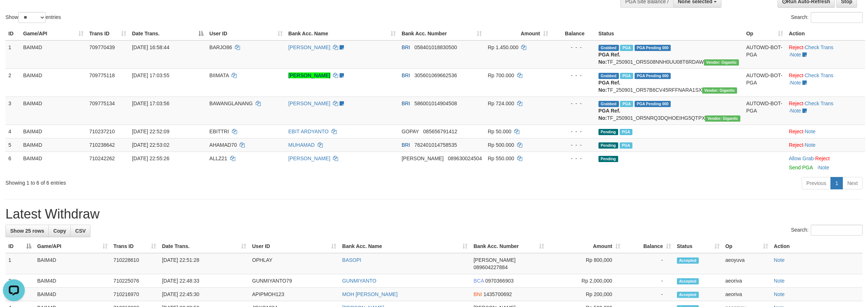 This screenshot has width=868, height=307. What do you see at coordinates (465, 159) in the screenshot?
I see `span: Copy 089630024504 to clipboard` at bounding box center [465, 159].